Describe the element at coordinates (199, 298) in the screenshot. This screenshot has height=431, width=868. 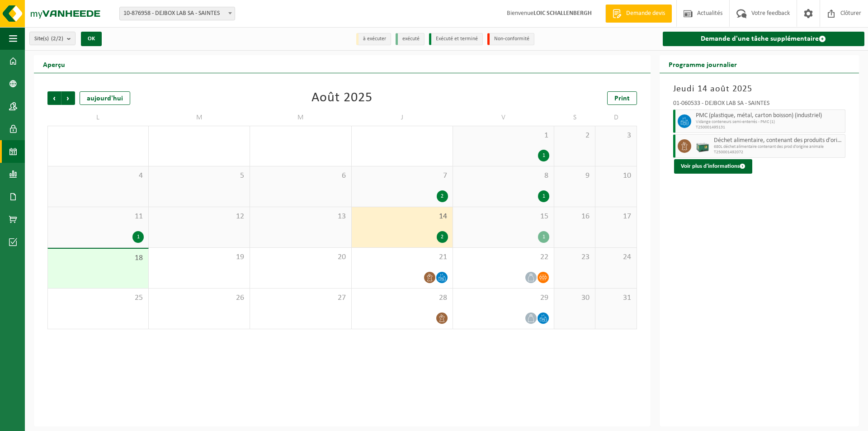
I see `span: 26` at that location.